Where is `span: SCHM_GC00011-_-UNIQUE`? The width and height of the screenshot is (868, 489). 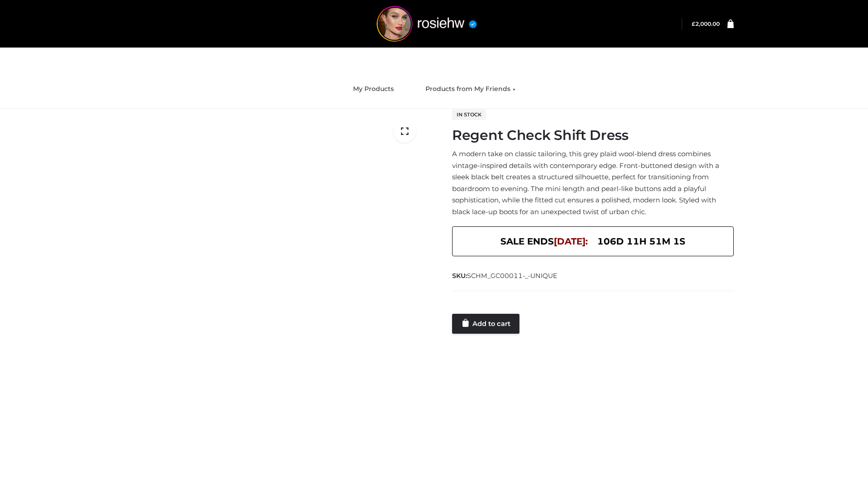 span: SCHM_GC00011-_-UNIQUE is located at coordinates (512, 275).